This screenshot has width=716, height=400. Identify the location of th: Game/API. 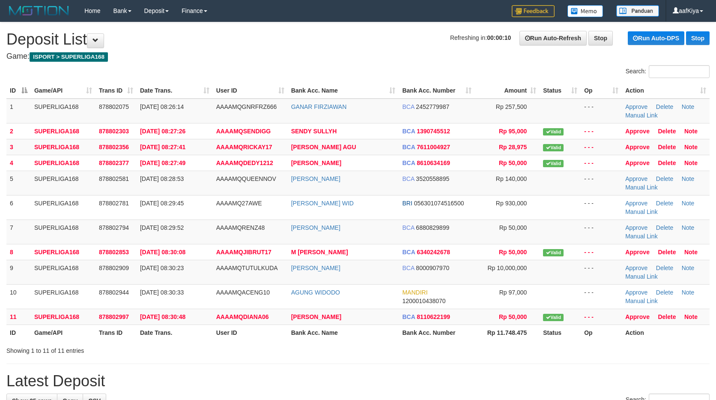
(63, 332).